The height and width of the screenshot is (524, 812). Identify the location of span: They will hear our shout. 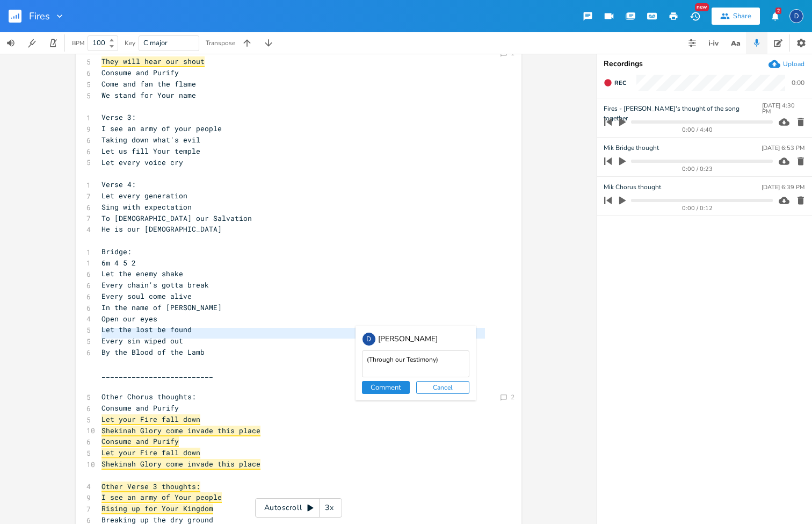
(153, 62).